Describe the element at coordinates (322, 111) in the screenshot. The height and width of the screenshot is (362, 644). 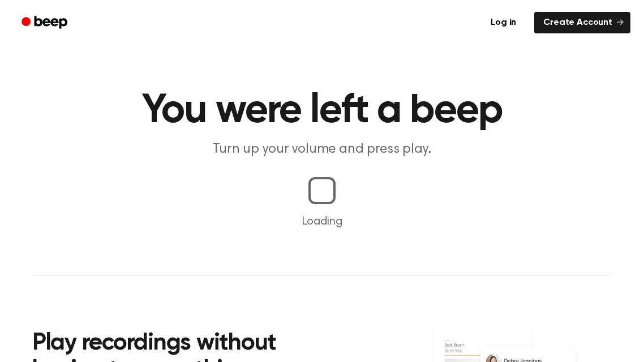
I see `h1: You were left a beep` at that location.